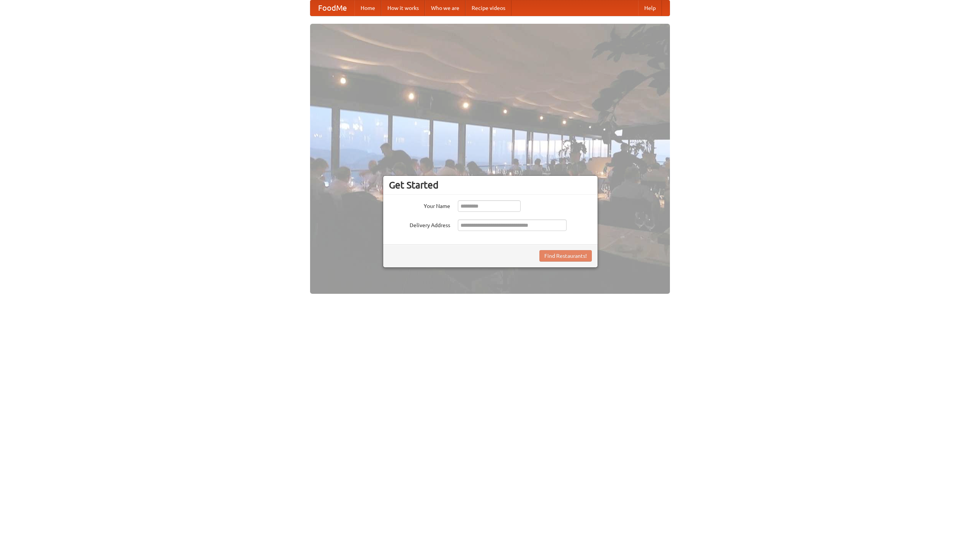 The width and height of the screenshot is (980, 542). Describe the element at coordinates (650, 8) in the screenshot. I see `a: Help` at that location.